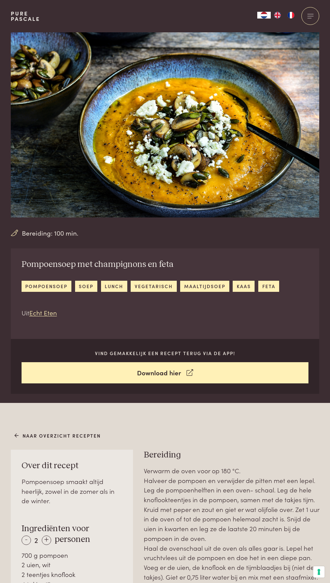 Image resolution: width=330 pixels, height=583 pixels. What do you see at coordinates (58, 436) in the screenshot?
I see `a: Naar overzicht recepten` at bounding box center [58, 436].